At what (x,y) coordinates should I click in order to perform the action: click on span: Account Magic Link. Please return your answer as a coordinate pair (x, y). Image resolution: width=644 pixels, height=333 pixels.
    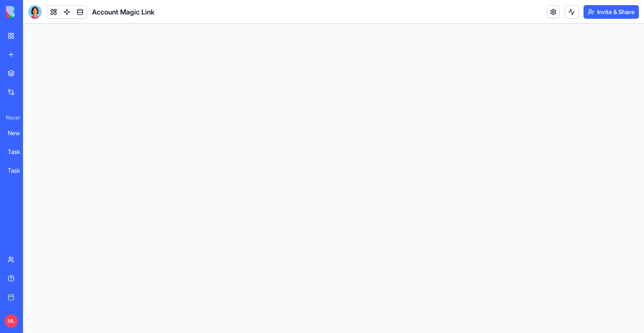
    Looking at the image, I should click on (123, 12).